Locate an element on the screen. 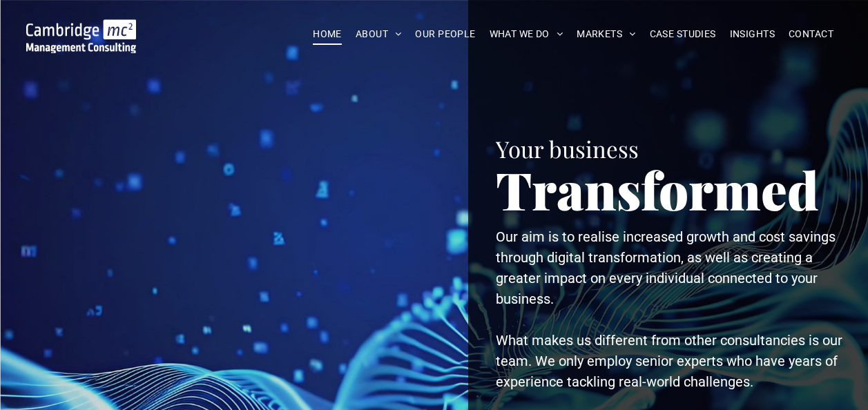 This screenshot has width=868, height=410. a: MARKETS is located at coordinates (605, 34).